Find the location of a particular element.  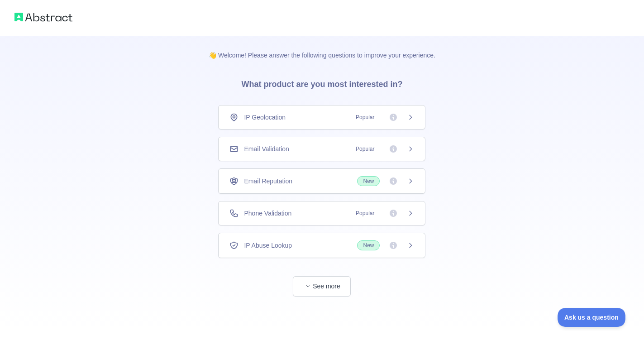

p: 👋 Welcome! Please answer the following questions to improve your experience. is located at coordinates (322, 48).